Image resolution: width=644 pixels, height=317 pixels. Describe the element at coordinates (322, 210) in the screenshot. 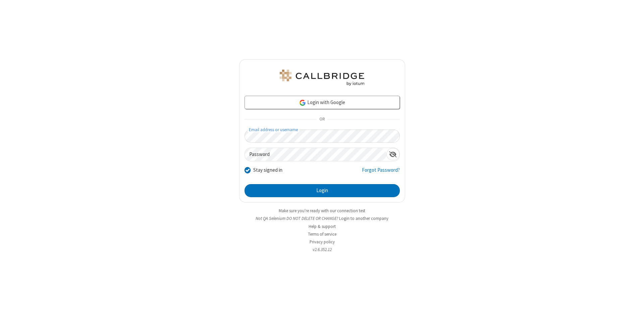

I see `a: Make sure you're ready with our connection test` at that location.